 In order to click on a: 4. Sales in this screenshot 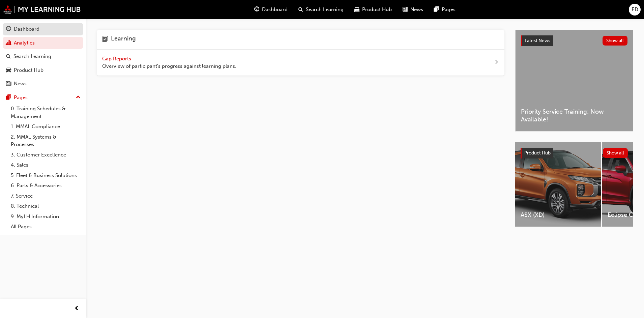, I will do `click(45, 165)`.